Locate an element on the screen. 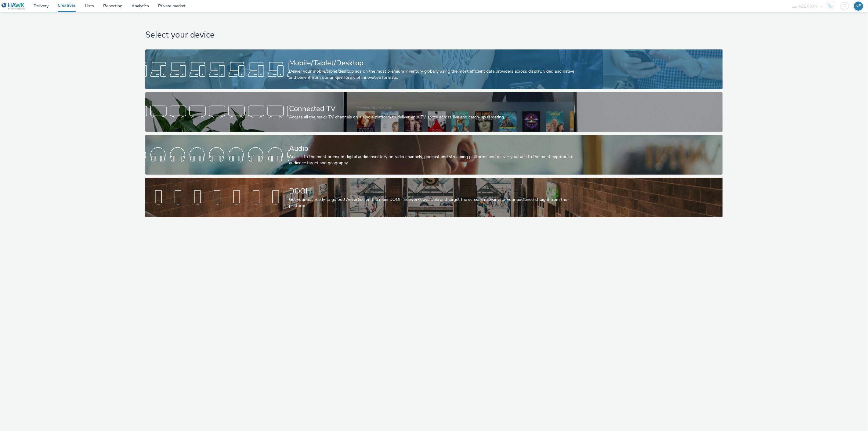 This screenshot has height=431, width=868. a: Connected TVAccess all the major TV channels on a single platform to deliver your TV spots across... is located at coordinates (434, 112).